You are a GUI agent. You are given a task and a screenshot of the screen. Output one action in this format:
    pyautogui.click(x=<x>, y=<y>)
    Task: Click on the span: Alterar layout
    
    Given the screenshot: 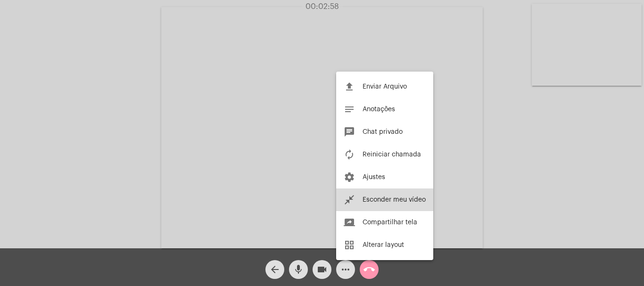 What is the action you would take?
    pyautogui.click(x=383, y=245)
    